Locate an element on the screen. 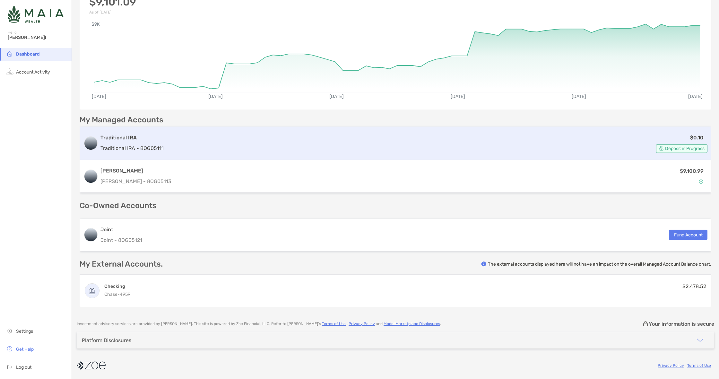 This screenshot has width=719, height=379. span: Settings is located at coordinates (24, 331).